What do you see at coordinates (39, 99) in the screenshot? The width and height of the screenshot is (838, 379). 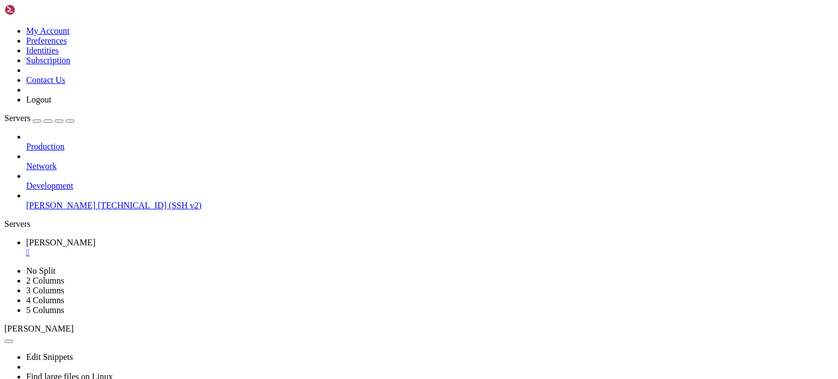 I see `a: Logout` at bounding box center [39, 99].